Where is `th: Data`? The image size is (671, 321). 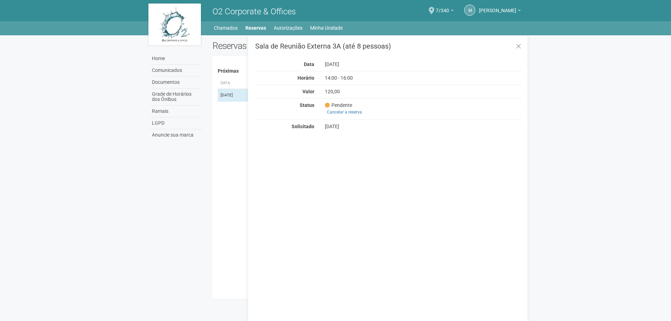 th: Data is located at coordinates (232, 83).